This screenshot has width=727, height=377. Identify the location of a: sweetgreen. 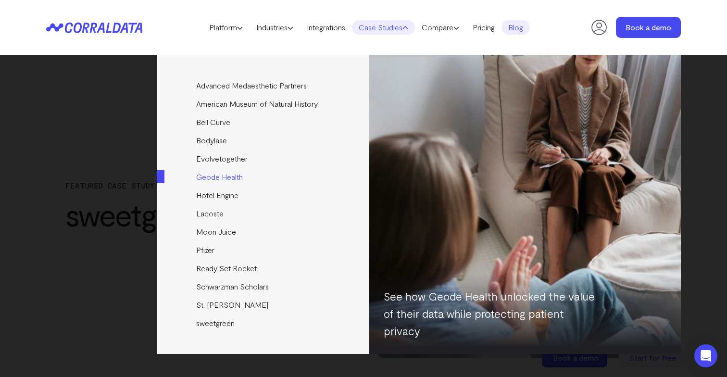
(263, 323).